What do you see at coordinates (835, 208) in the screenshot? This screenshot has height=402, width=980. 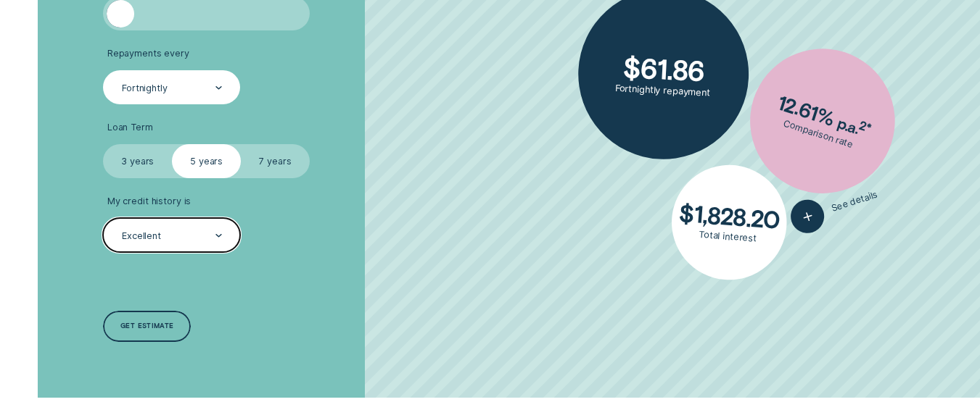 I see `button: See details` at bounding box center [835, 208].